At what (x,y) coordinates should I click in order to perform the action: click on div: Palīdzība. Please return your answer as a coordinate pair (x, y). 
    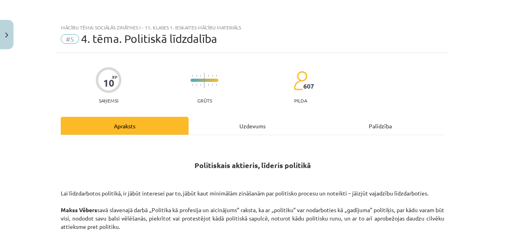
    Looking at the image, I should click on (380, 125).